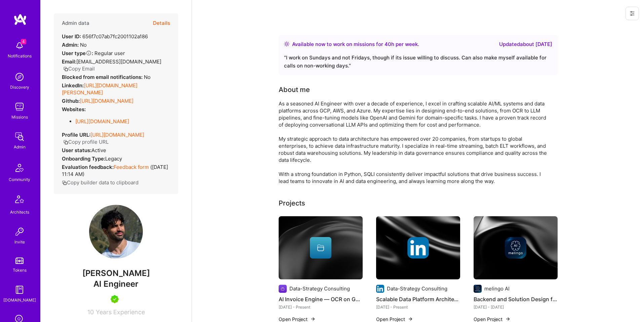 The height and width of the screenshot is (322, 644). I want to click on img: teamwork, so click(20, 107).